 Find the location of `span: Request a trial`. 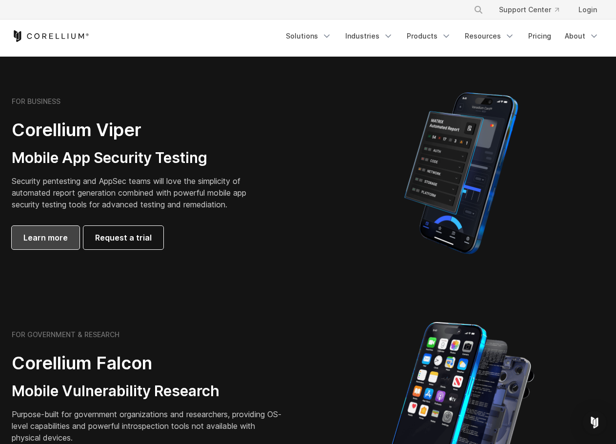

span: Request a trial is located at coordinates (123, 238).